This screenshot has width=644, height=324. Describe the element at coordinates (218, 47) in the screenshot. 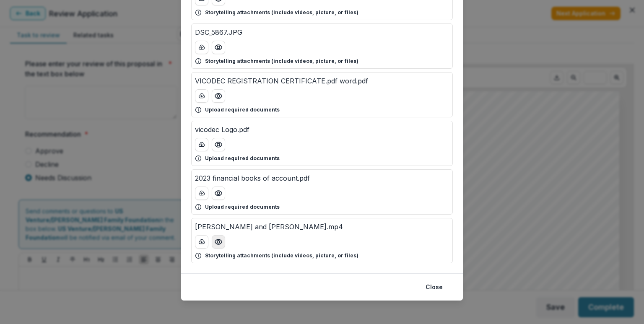

I see `button: Preview DSC_5867.JPG` at that location.